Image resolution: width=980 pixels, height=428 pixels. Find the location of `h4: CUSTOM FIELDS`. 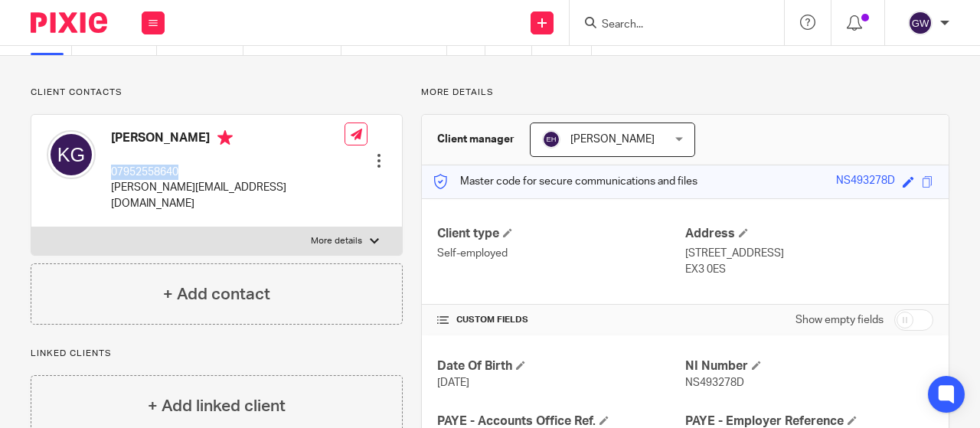

h4: CUSTOM FIELDS is located at coordinates (561, 320).